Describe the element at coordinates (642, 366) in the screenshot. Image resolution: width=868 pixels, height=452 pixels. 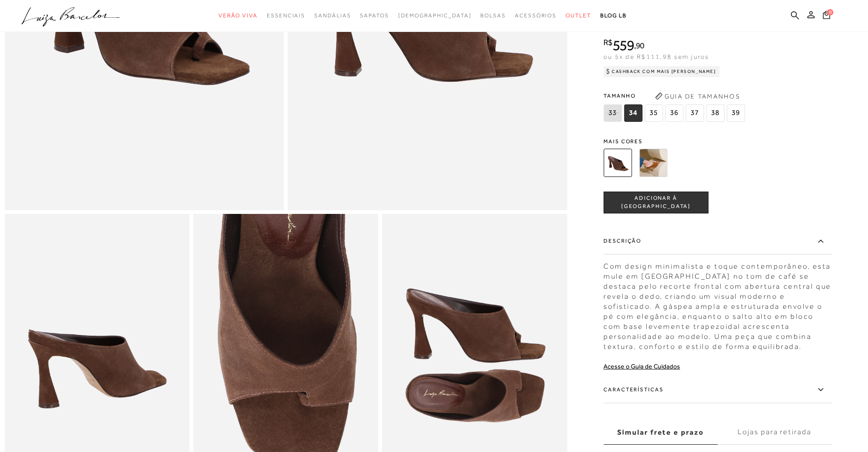
I see `a: Acesse o Guia de Cuidados` at that location.